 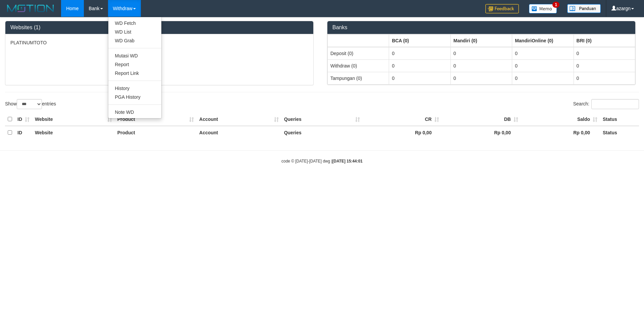 I want to click on td: Deposit (0), so click(x=358, y=53).